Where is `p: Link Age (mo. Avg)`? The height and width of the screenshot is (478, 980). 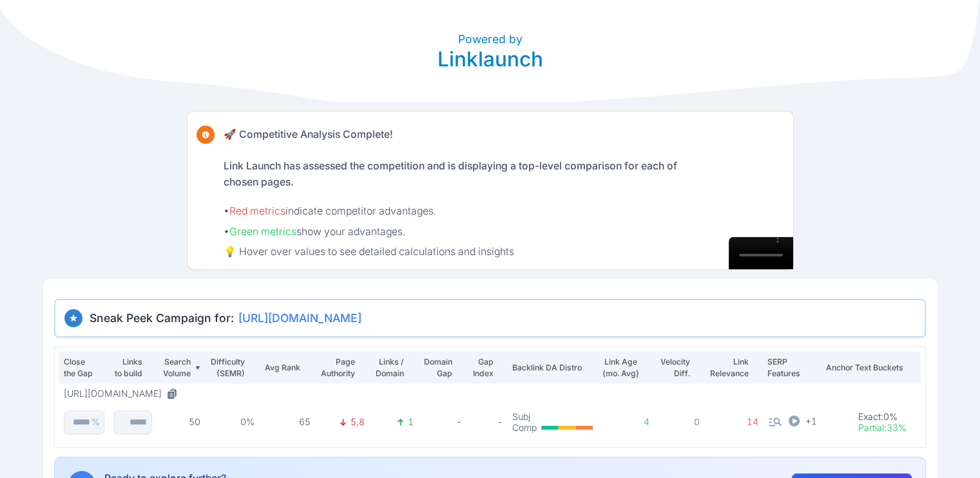 p: Link Age (mo. Avg) is located at coordinates (621, 367).